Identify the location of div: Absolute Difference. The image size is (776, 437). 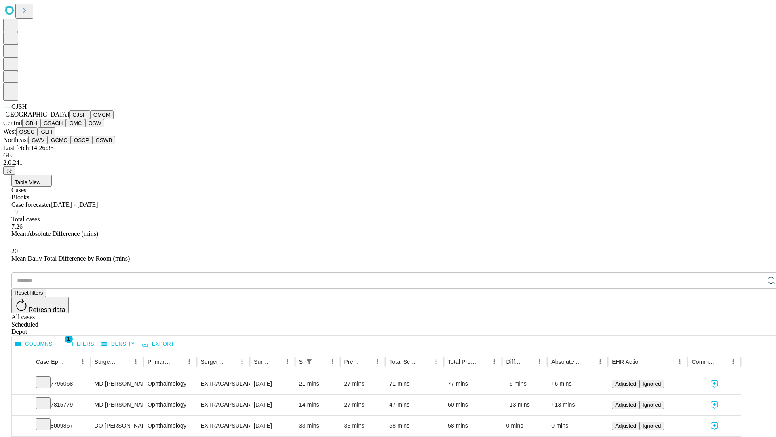
(567, 361).